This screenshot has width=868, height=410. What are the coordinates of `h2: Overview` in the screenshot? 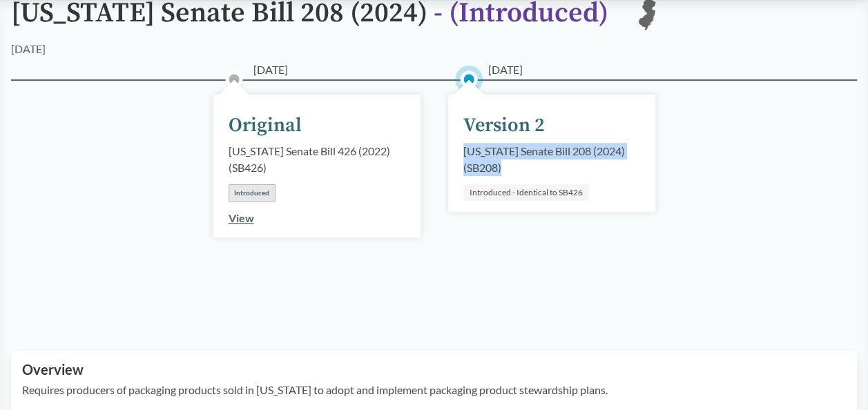 It's located at (433, 369).